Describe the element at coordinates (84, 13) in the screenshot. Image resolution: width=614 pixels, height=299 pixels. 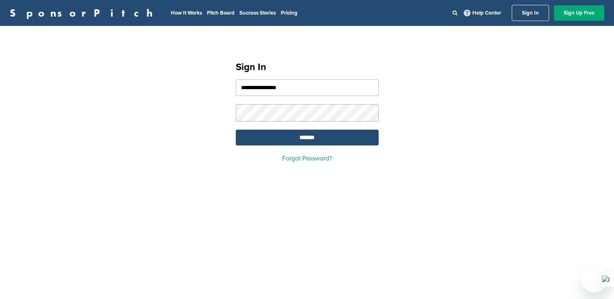
I see `a: SponsorPitch` at that location.